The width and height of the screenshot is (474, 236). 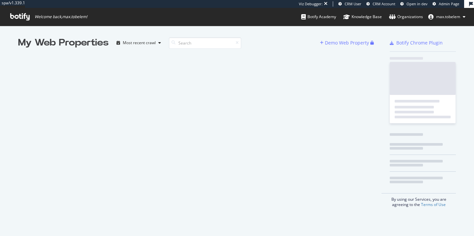 I want to click on a: Botify Chrome Plugin, so click(x=416, y=43).